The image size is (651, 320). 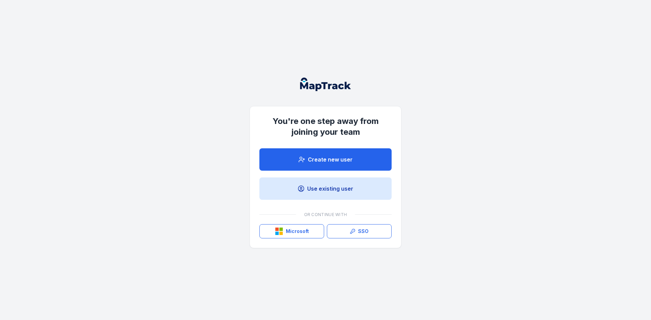 I want to click on button: Microsoft, so click(x=292, y=232).